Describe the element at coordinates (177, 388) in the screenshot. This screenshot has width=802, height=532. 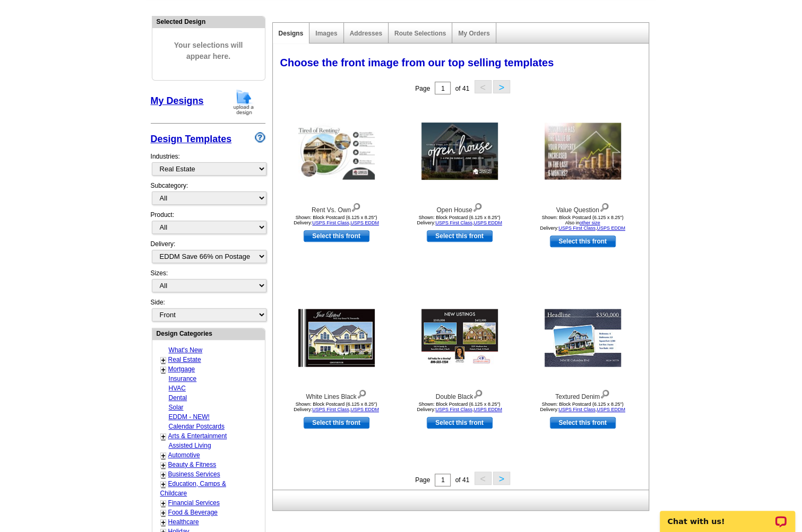
I see `a: HVAC` at that location.